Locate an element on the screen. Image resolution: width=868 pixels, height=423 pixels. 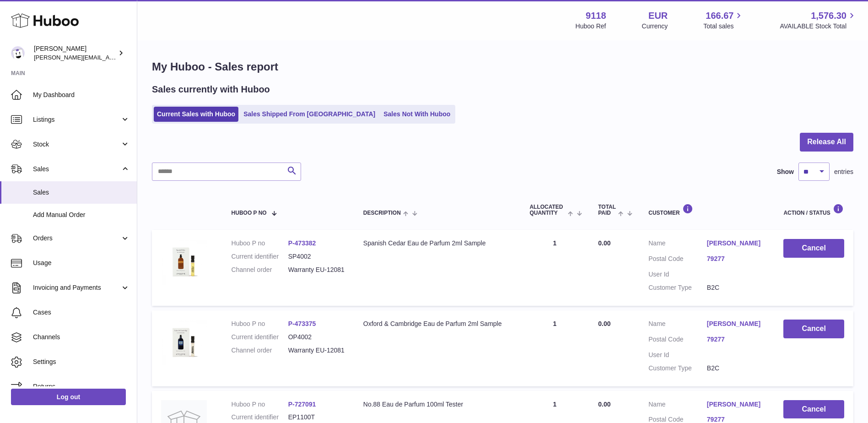
span: Returns is located at coordinates (81, 386).